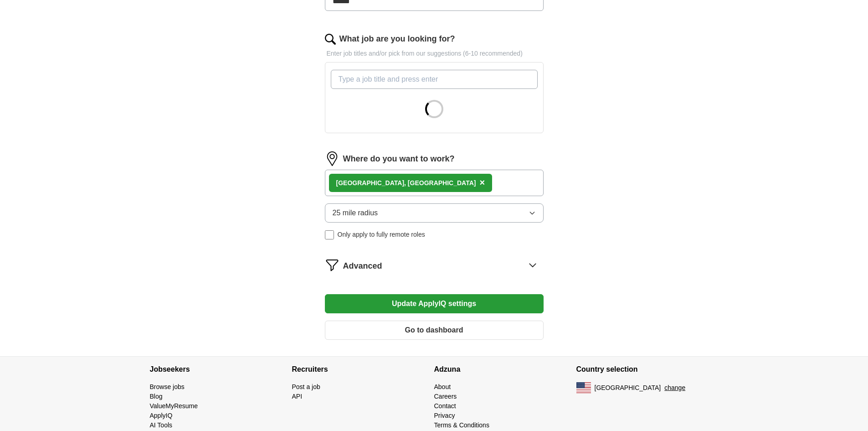 The image size is (868, 431). What do you see at coordinates (363, 266) in the screenshot?
I see `span: Advanced` at bounding box center [363, 266].